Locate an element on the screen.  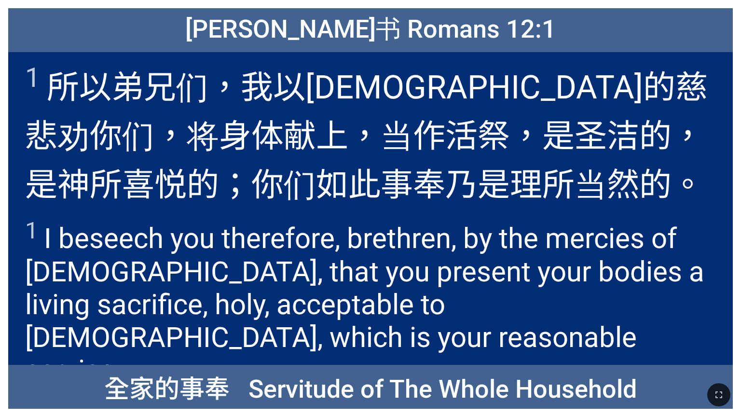
wg3767: 弟兄们 is located at coordinates (366, 136).